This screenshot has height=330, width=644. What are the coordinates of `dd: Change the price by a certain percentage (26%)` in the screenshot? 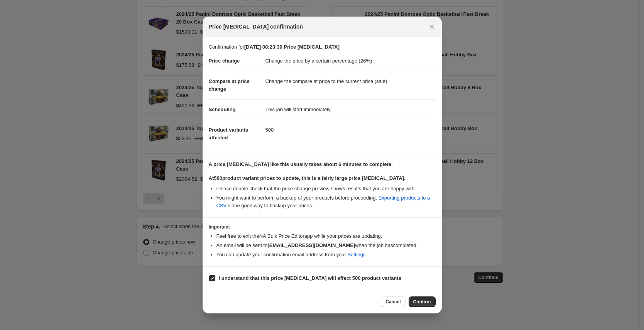 It's located at (350, 61).